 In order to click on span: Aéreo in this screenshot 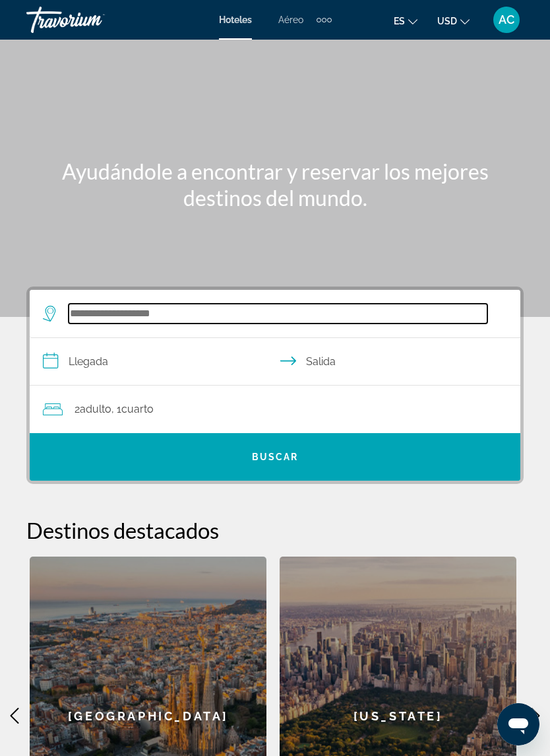, I will do `click(291, 20)`.